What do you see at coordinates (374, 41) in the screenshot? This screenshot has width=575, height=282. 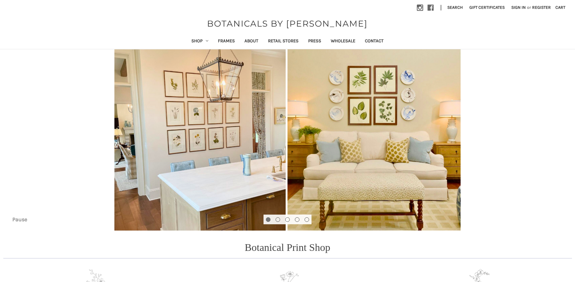 I see `a: Contact` at bounding box center [374, 41].